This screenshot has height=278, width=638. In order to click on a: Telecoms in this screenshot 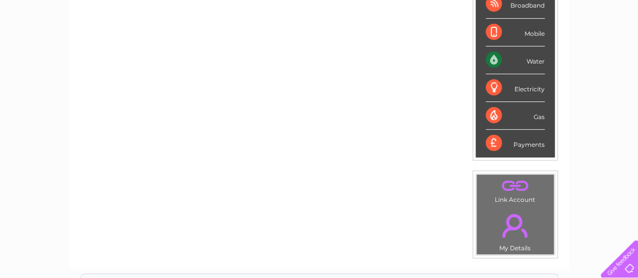, I will do `click(529, 46)`.